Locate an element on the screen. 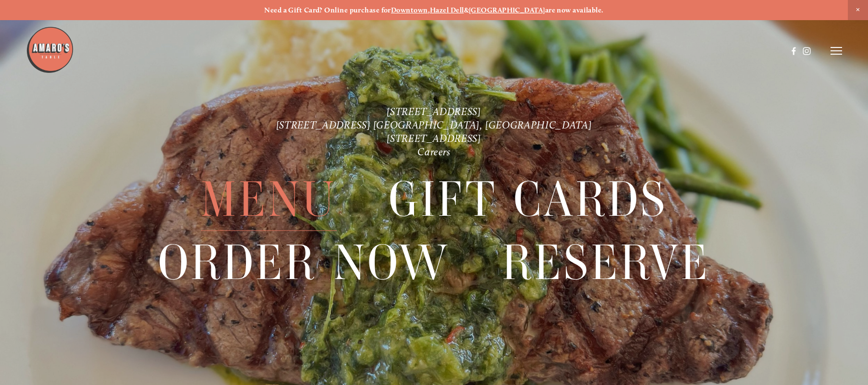  a: Gift Cards is located at coordinates (528, 199).